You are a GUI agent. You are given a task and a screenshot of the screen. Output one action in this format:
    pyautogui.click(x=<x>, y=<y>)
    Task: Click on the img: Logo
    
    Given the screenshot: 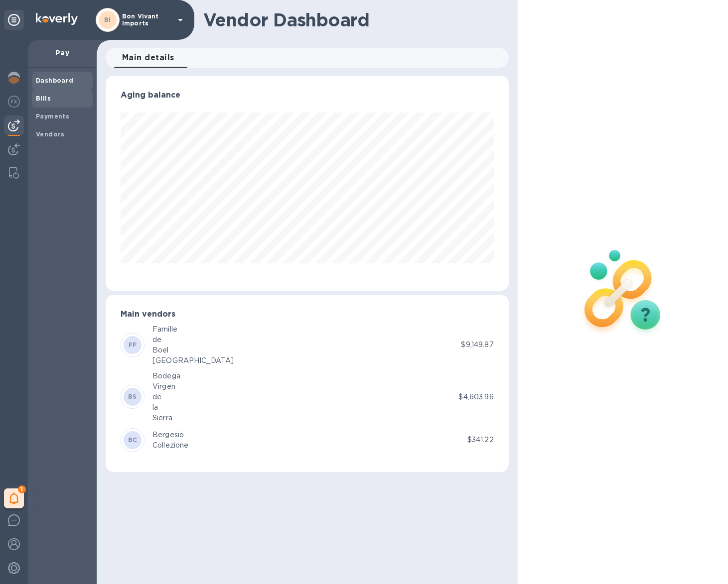 What is the action you would take?
    pyautogui.click(x=57, y=19)
    